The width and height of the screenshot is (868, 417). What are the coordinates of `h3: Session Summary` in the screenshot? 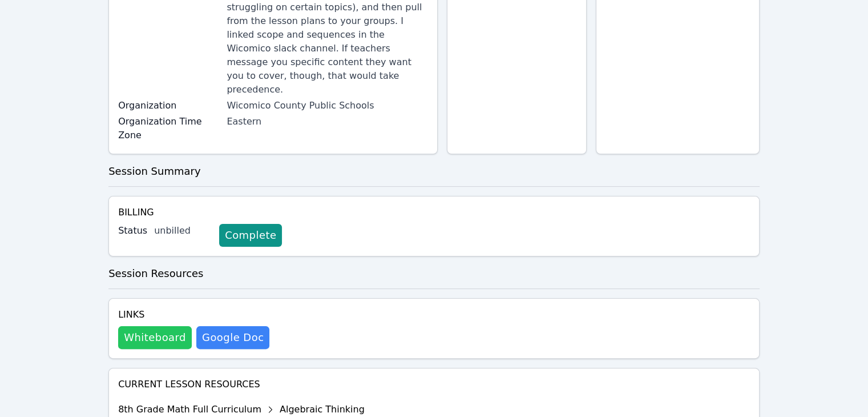 It's located at (433, 171).